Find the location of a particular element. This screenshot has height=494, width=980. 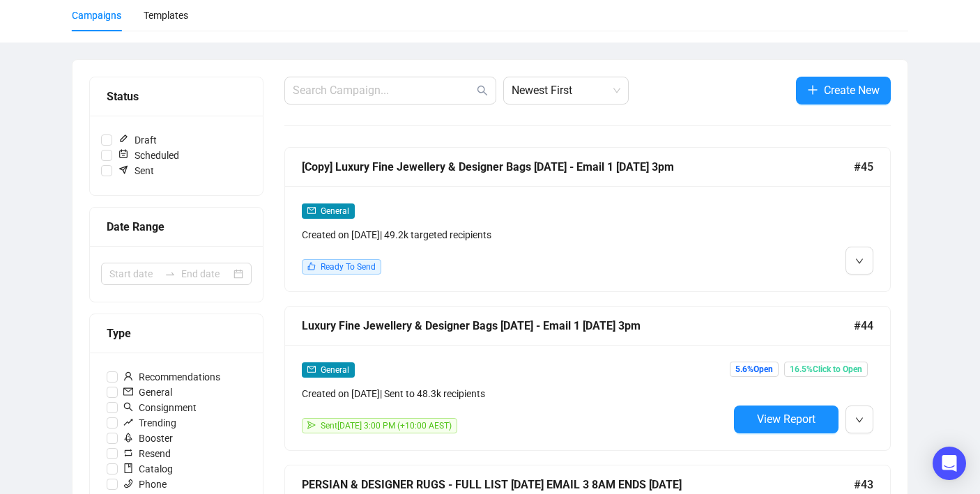

span: Phone is located at coordinates (145, 484).